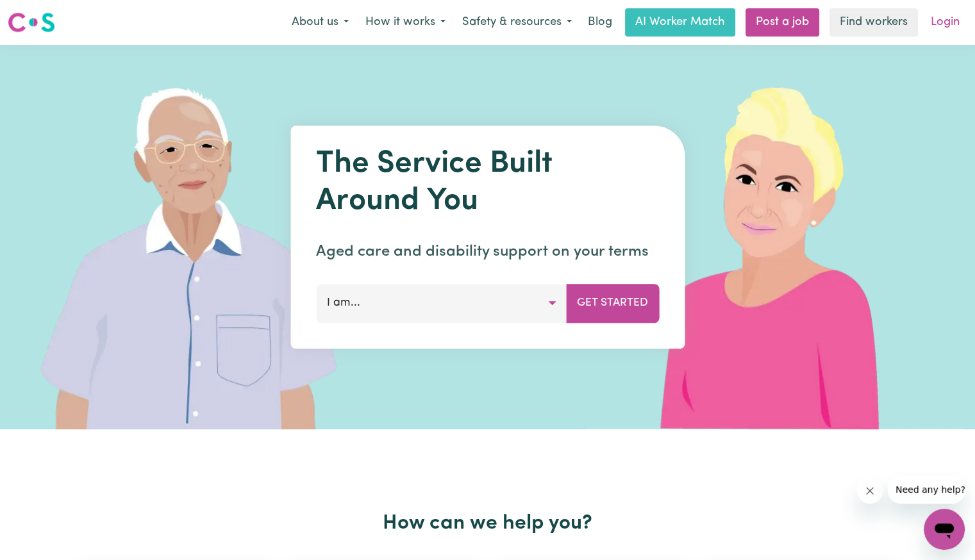 This screenshot has height=560, width=975. I want to click on h2: How can we help you?, so click(488, 524).